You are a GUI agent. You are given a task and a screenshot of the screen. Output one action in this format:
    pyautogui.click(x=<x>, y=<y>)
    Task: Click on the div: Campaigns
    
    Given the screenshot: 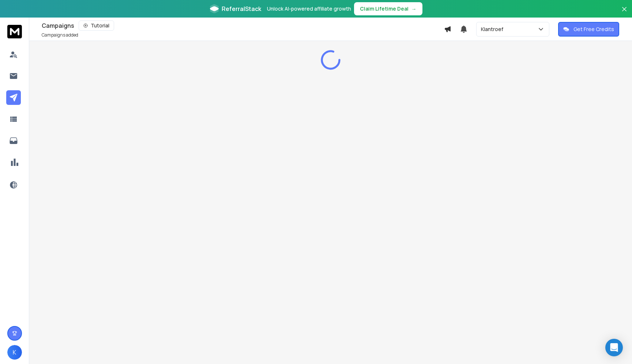 What is the action you would take?
    pyautogui.click(x=243, y=26)
    